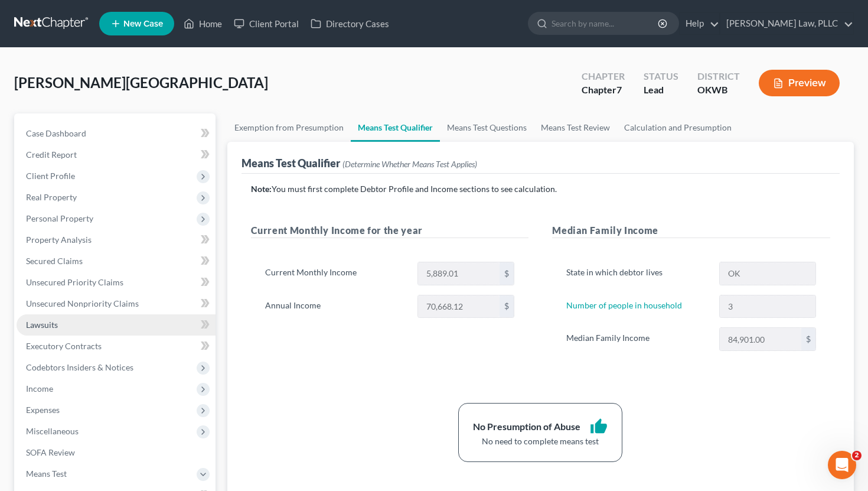 This screenshot has width=868, height=491. What do you see at coordinates (619, 89) in the screenshot?
I see `span: 7` at bounding box center [619, 89].